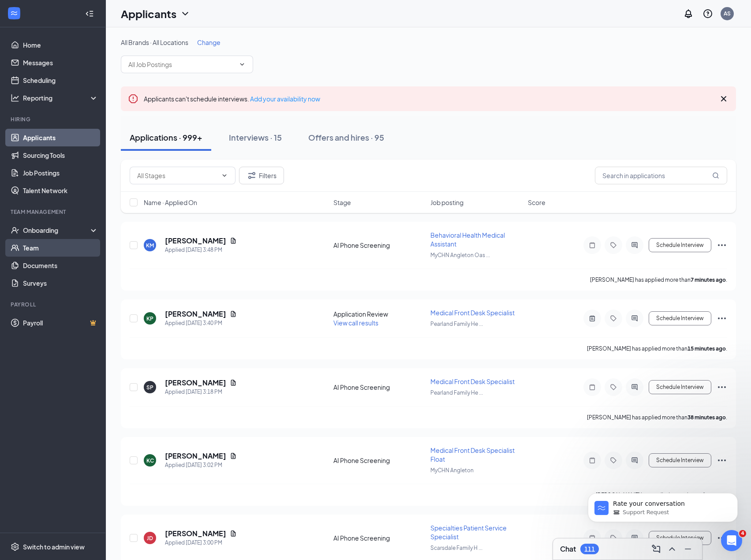 Image resolution: width=751 pixels, height=560 pixels. Describe the element at coordinates (716, 175) in the screenshot. I see `svg: MagnifyingGlass` at that location.